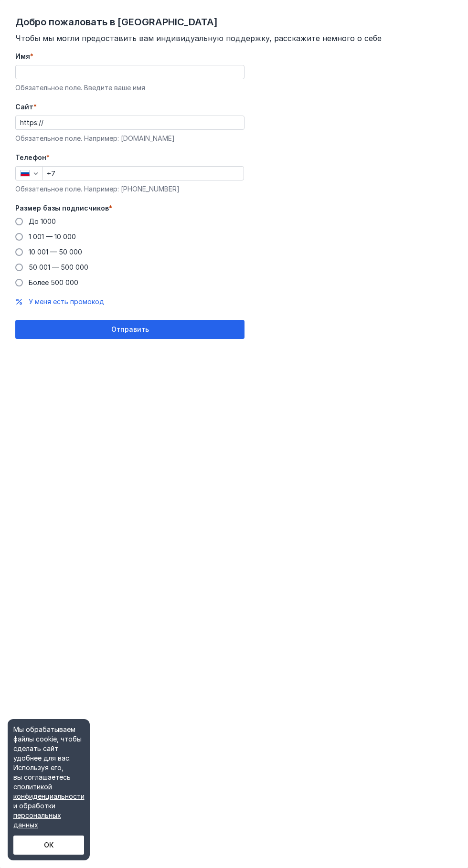  Describe the element at coordinates (66, 302) in the screenshot. I see `button: У меня есть промокод` at that location.